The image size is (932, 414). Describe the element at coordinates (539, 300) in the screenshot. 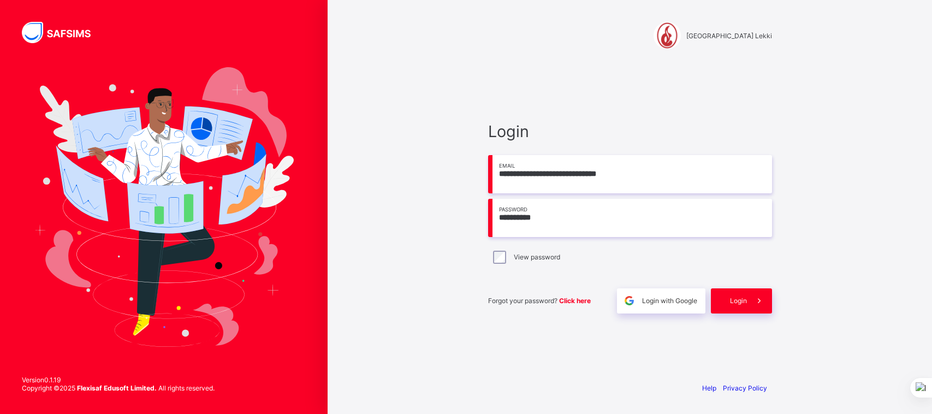

I see `span: Forgot your password?` at that location.